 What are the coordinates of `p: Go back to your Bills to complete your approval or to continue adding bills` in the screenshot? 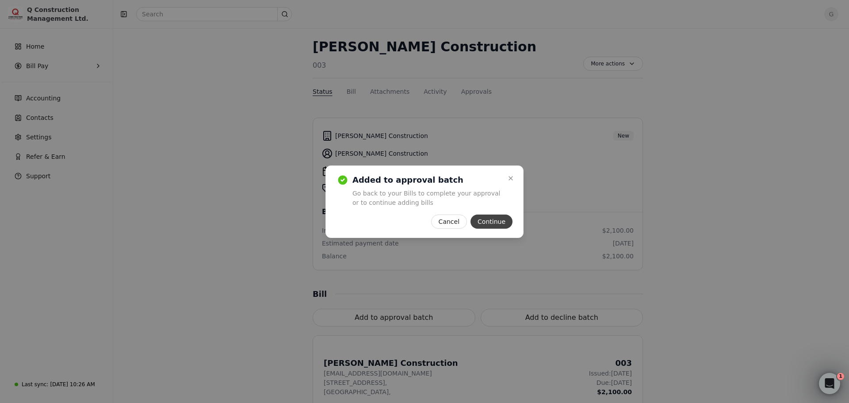 It's located at (427, 198).